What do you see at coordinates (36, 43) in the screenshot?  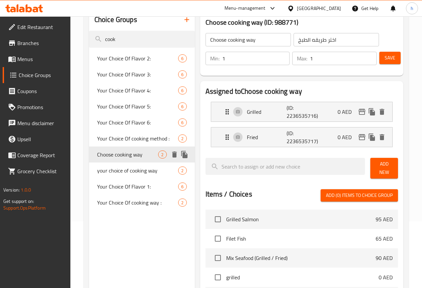 I see `a: Branches` at bounding box center [36, 43].